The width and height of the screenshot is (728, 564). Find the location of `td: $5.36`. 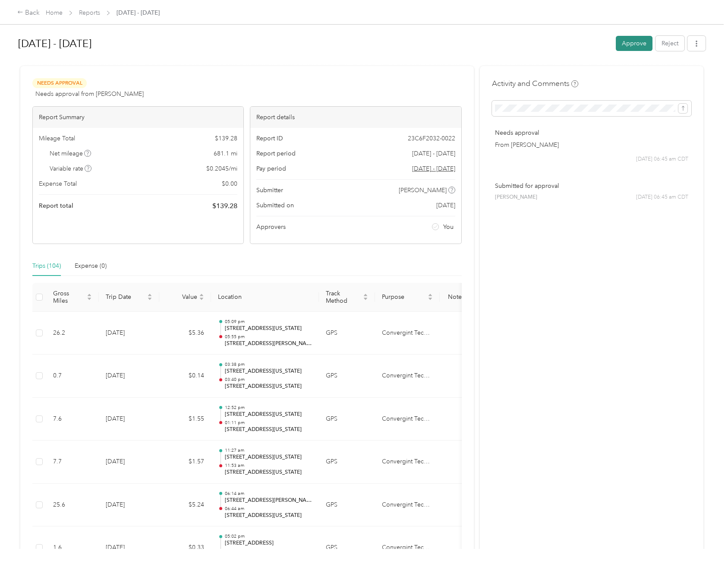

td: $5.36 is located at coordinates (186, 333).